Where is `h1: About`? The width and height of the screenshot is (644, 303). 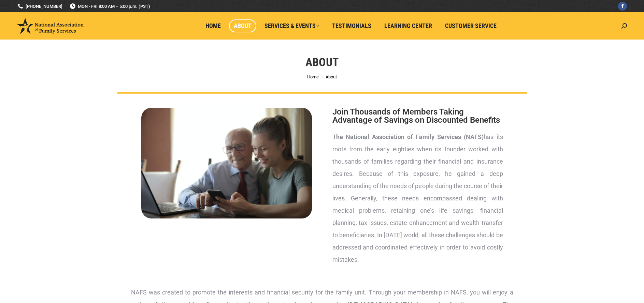
h1: About is located at coordinates (322, 62).